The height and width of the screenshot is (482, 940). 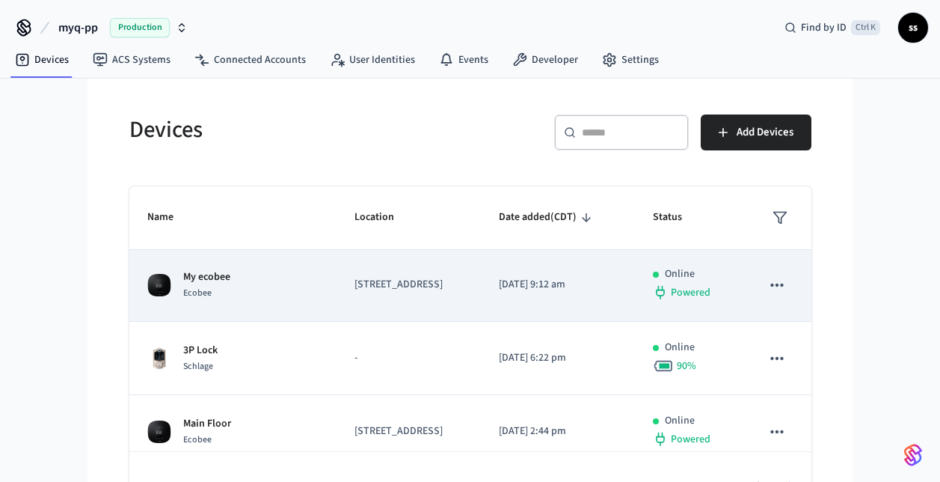 I want to click on img: SeamLogoGradient.69752ec5.svg, so click(x=913, y=455).